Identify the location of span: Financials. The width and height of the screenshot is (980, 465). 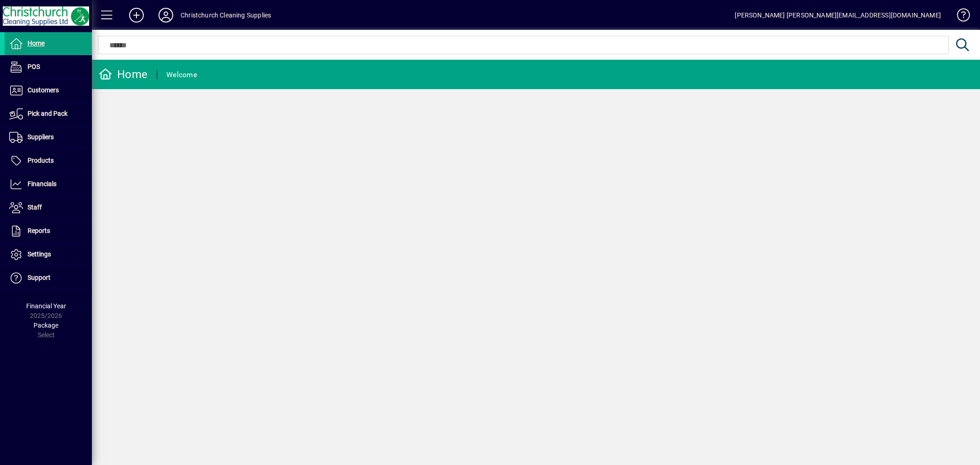
(42, 184).